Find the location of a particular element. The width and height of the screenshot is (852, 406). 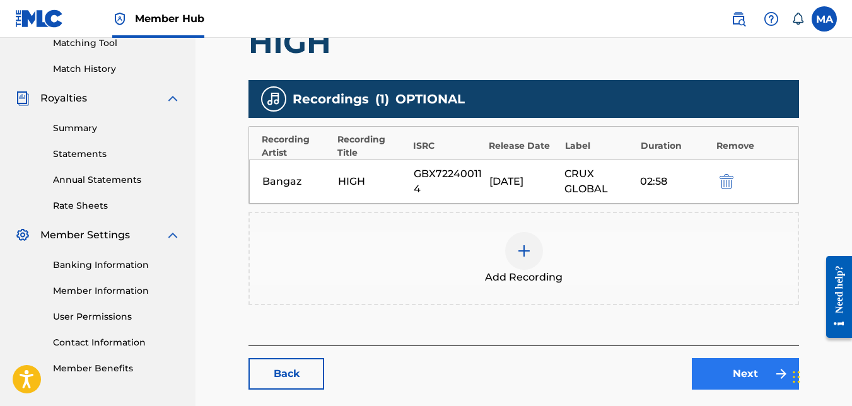

a: Next is located at coordinates (746, 374).